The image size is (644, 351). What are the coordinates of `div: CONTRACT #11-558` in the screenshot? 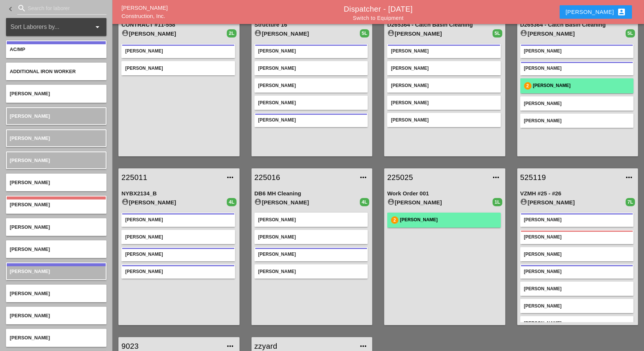 It's located at (179, 25).